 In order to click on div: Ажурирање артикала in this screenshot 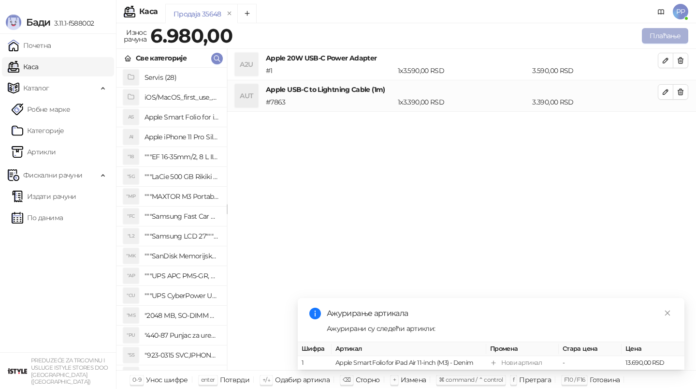, I will do `click(500, 313)`.